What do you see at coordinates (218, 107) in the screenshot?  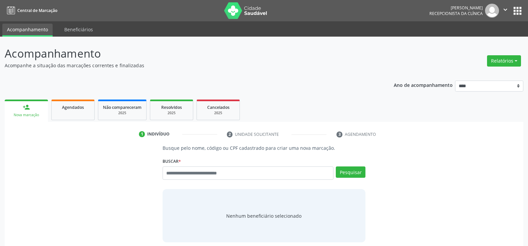 I see `span: Cancelados` at bounding box center [218, 107].